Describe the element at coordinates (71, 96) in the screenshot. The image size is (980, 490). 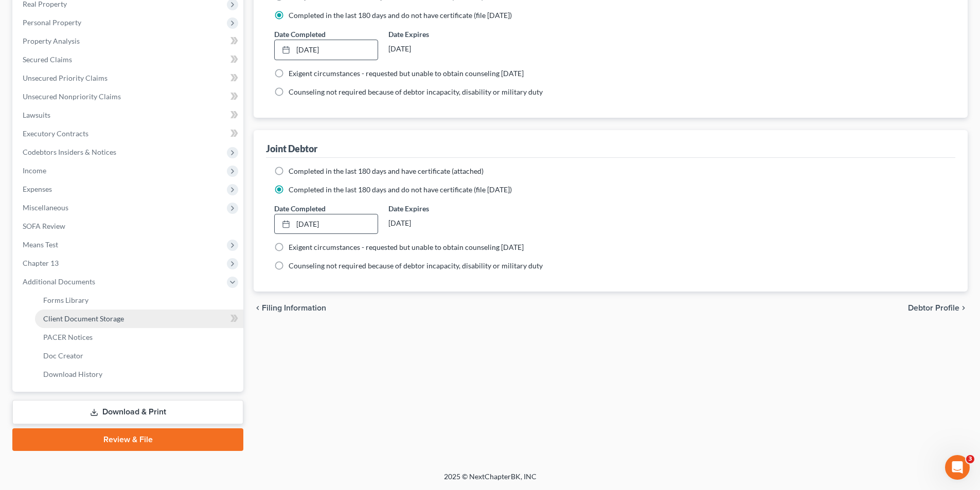
I see `span: Unsecured Nonpriority Claims` at that location.